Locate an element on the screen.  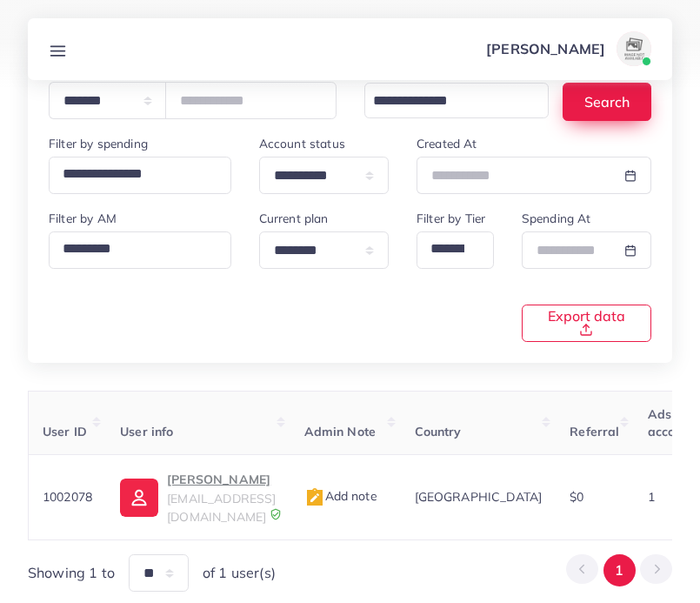
button: Search is located at coordinates (607, 101).